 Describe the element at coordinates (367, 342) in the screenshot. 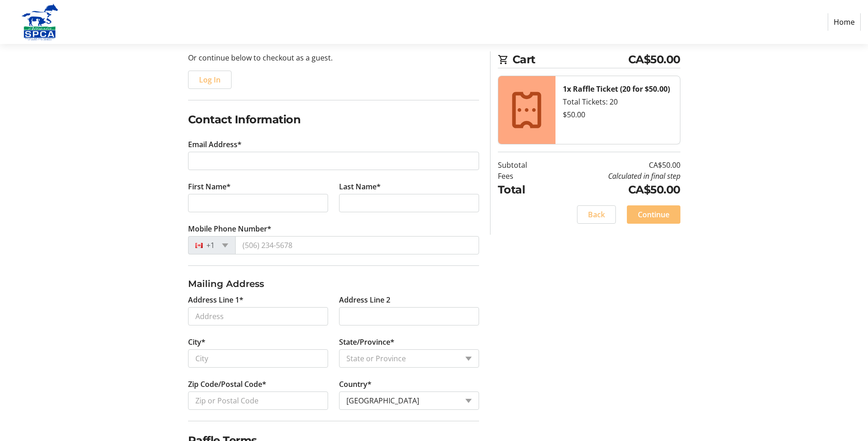

I see `label: State/Province*` at that location.